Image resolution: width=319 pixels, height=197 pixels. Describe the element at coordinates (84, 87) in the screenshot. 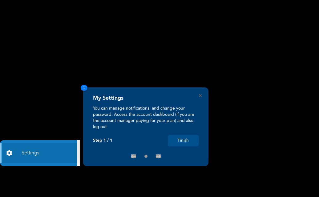

I see `span: 1` at that location.